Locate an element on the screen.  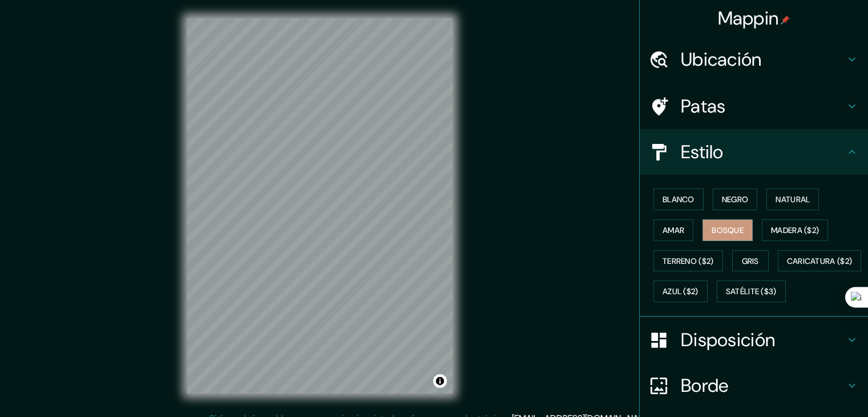
font: Azul ($2) is located at coordinates (681, 292).